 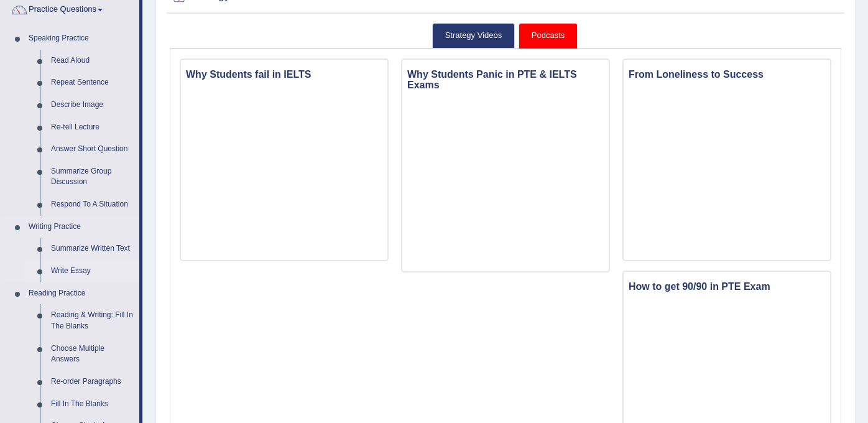 What do you see at coordinates (92, 271) in the screenshot?
I see `a: Write Essay` at bounding box center [92, 271].